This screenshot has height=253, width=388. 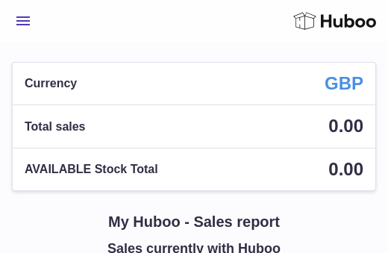 I want to click on a: Total sales 0.00, so click(x=194, y=126).